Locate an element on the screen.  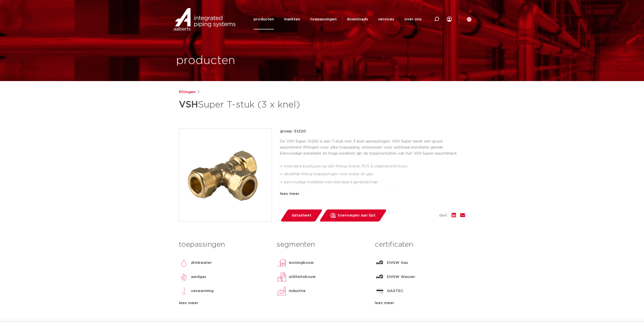
h3: certificaten is located at coordinates (420, 244).